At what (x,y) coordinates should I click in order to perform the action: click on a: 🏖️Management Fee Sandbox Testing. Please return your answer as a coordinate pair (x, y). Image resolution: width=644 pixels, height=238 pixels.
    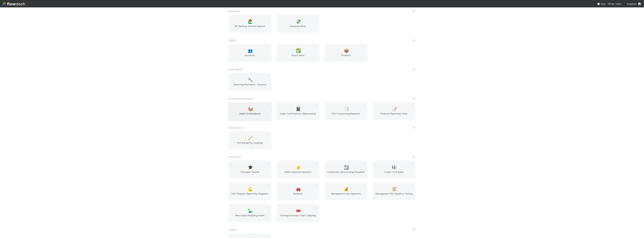
    Looking at the image, I should click on (394, 191).